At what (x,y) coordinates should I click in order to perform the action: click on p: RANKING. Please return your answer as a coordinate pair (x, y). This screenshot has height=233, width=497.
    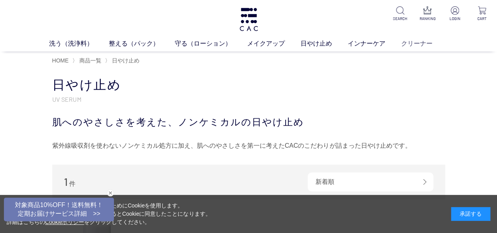
    Looking at the image, I should click on (427, 18).